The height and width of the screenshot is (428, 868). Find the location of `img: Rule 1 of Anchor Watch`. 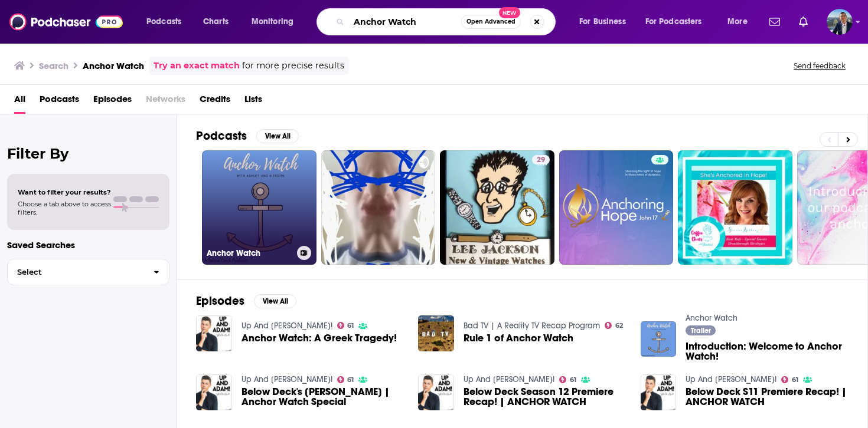

img: Rule 1 of Anchor Watch is located at coordinates (435, 333).